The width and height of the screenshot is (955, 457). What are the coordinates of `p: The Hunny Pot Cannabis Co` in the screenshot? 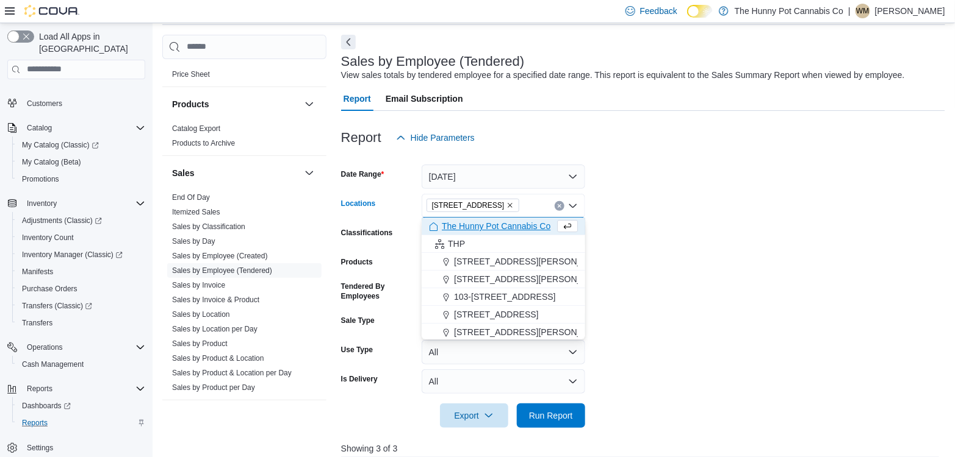 It's located at (789, 11).